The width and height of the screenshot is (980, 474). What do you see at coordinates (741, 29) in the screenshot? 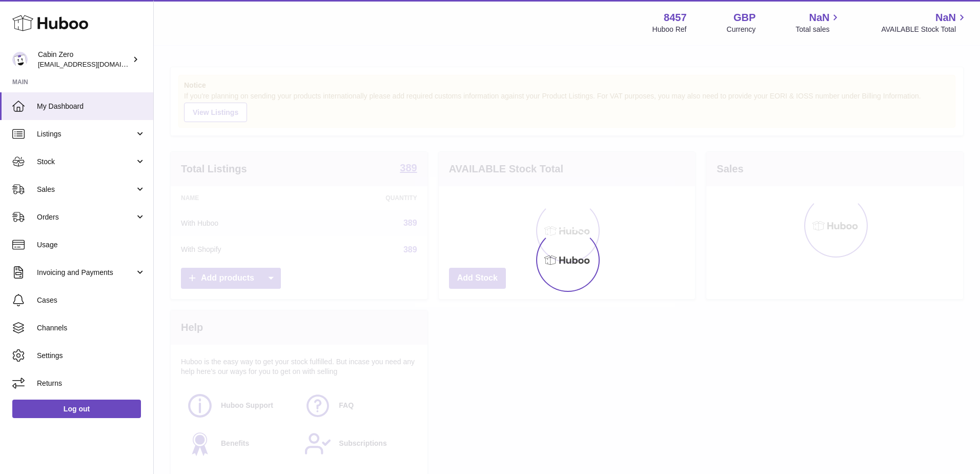
I see `div: Currency` at bounding box center [741, 29].